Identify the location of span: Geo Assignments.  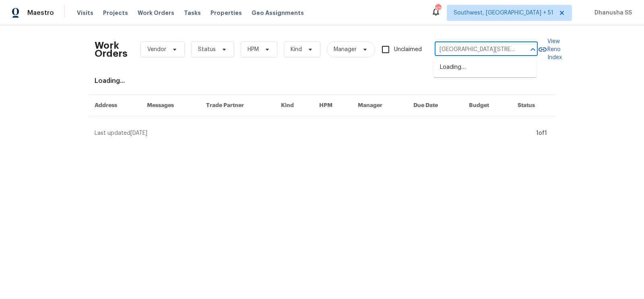
(277, 13).